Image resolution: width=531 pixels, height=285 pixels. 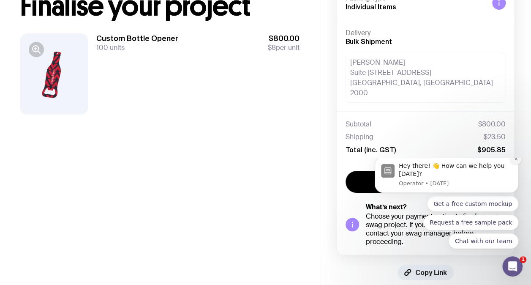 I want to click on span: 1, so click(x=523, y=259).